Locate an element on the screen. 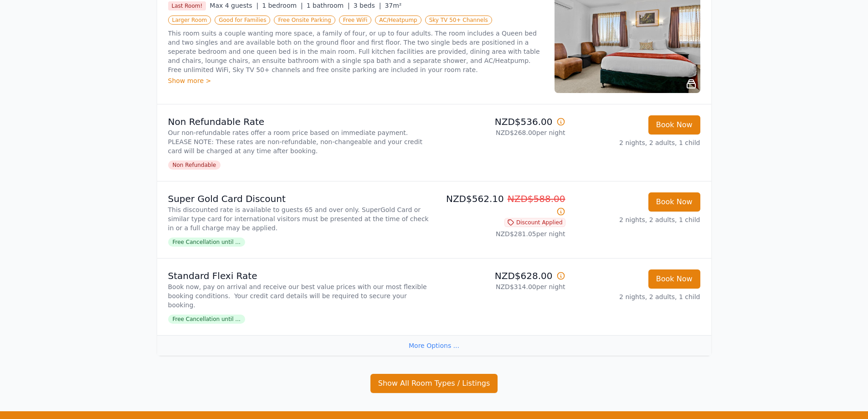 The height and width of the screenshot is (419, 868). p: NZD$628.00 is located at coordinates (502, 276).